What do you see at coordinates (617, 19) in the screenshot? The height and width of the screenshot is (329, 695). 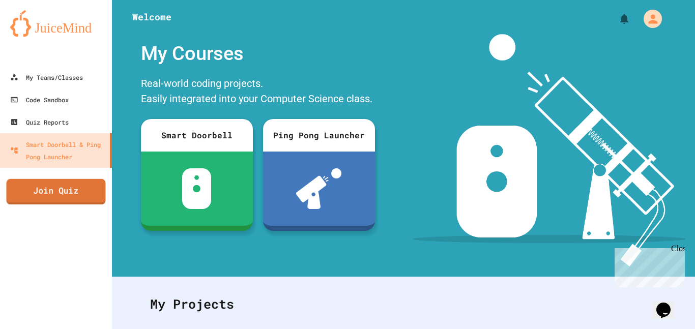 I see `div: My Notifications` at bounding box center [617, 19].